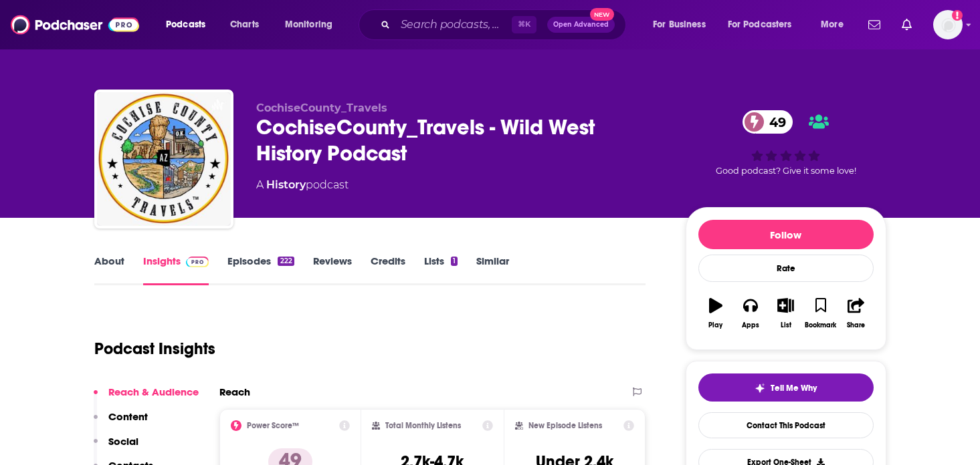 The image size is (980, 465). What do you see at coordinates (820, 325) in the screenshot?
I see `div: Bookmark` at bounding box center [820, 325].